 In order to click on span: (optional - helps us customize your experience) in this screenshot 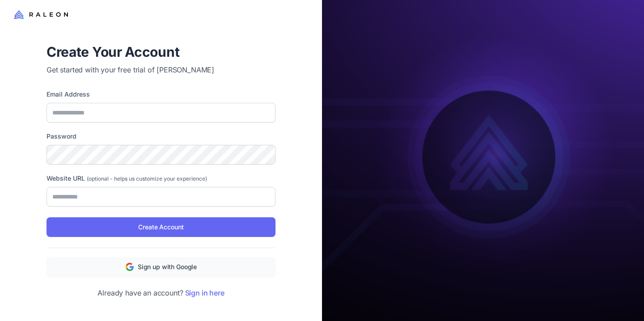, I will do `click(147, 178)`.